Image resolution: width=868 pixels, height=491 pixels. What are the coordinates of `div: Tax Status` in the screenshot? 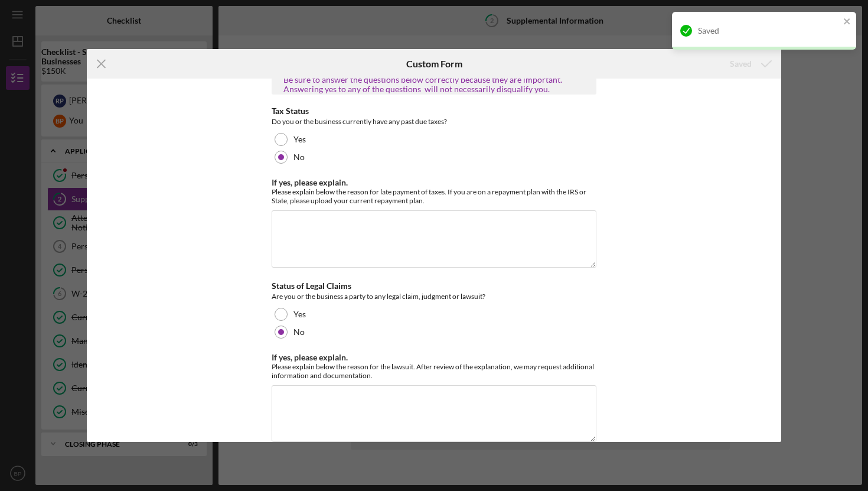 It's located at (434, 111).